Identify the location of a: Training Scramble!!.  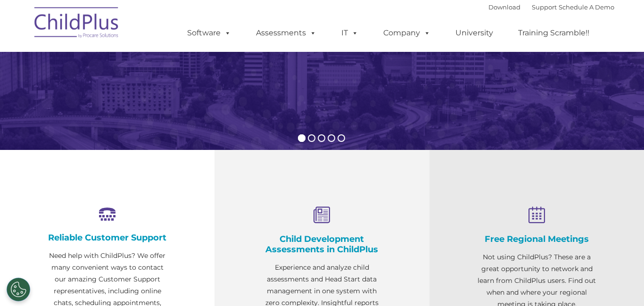
(554, 33).